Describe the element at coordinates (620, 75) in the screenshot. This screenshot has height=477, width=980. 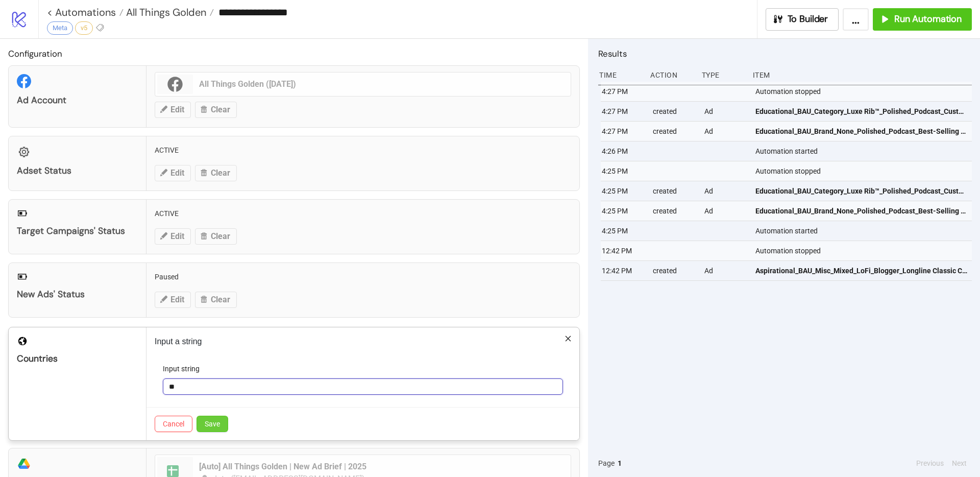
I see `div: Time` at that location.